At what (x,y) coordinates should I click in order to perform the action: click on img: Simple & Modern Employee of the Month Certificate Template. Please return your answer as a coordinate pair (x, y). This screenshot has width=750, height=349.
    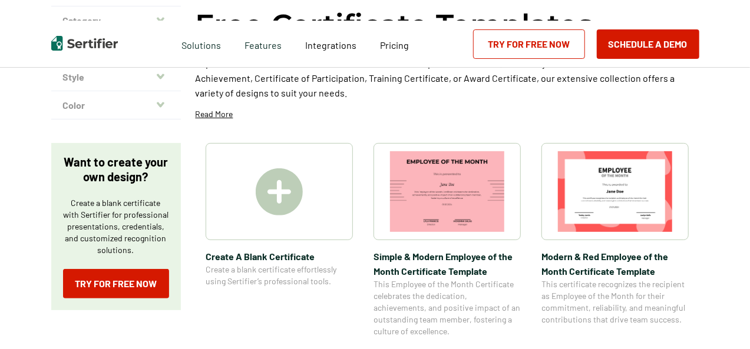
    Looking at the image, I should click on (447, 191).